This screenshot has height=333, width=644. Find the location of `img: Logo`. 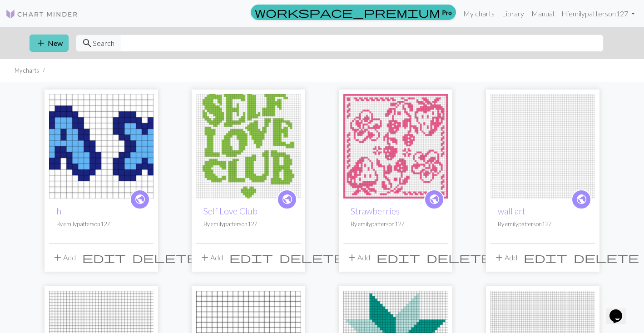

img: Logo is located at coordinates (42, 14).